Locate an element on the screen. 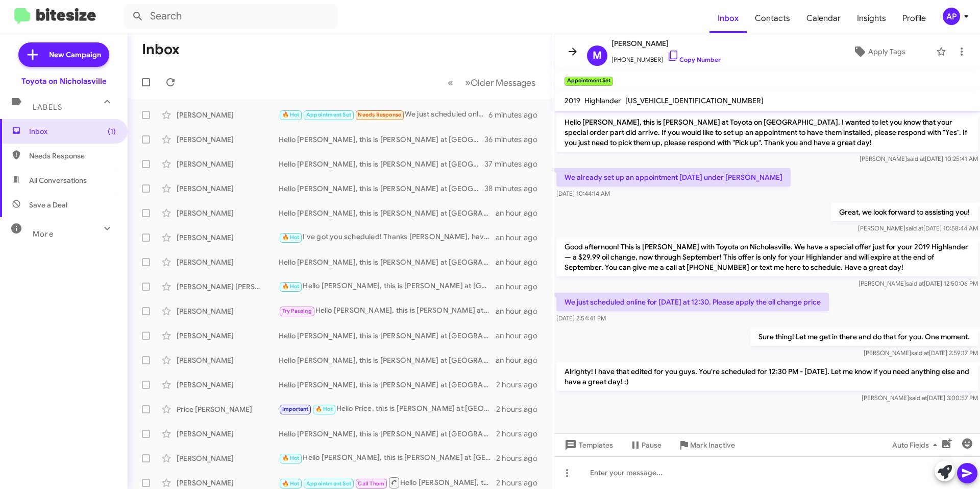  button: AP is located at coordinates (952, 17).